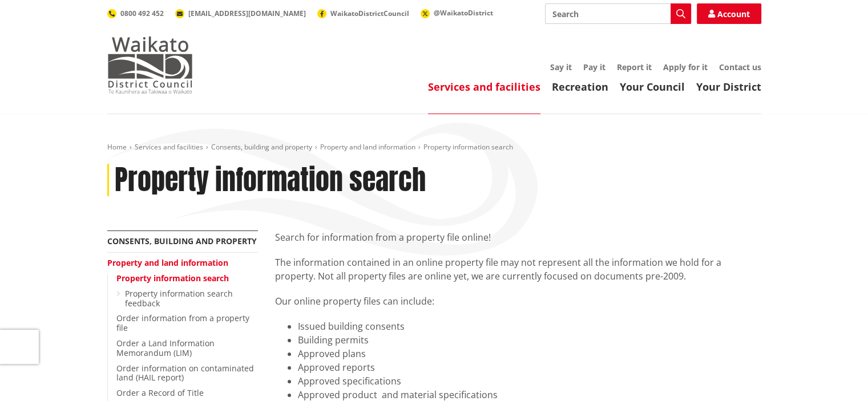 The width and height of the screenshot is (868, 401). Describe the element at coordinates (463, 12) in the screenshot. I see `span: @WaikatoDistrict` at that location.